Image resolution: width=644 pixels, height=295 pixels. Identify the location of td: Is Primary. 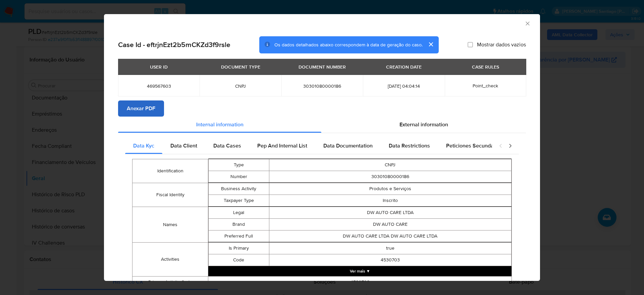
(239, 248).